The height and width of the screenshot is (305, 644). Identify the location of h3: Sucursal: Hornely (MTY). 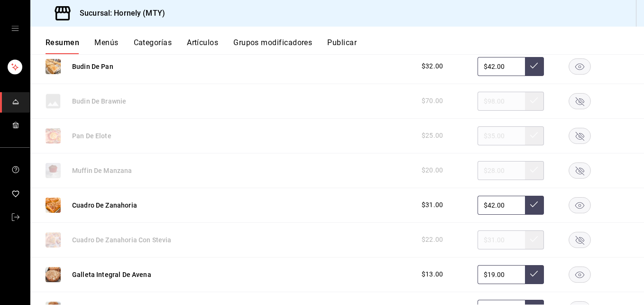
(119, 14).